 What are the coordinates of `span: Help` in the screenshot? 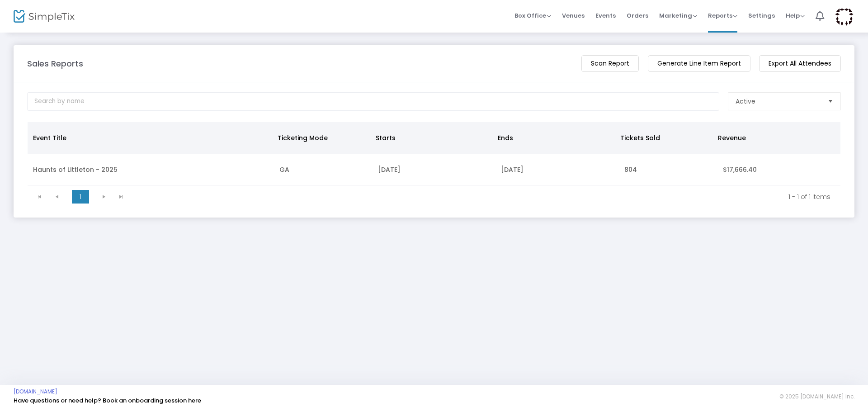 It's located at (795, 15).